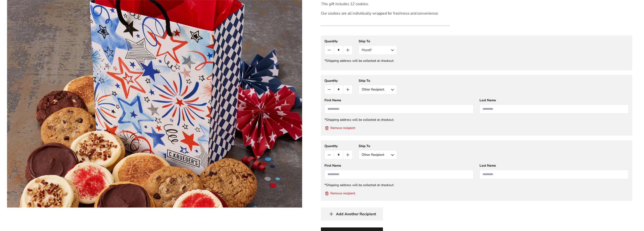 The height and width of the screenshot is (231, 644). What do you see at coordinates (345, 4) in the screenshot?
I see `em: This gift includes 12 cookies.` at bounding box center [345, 4].